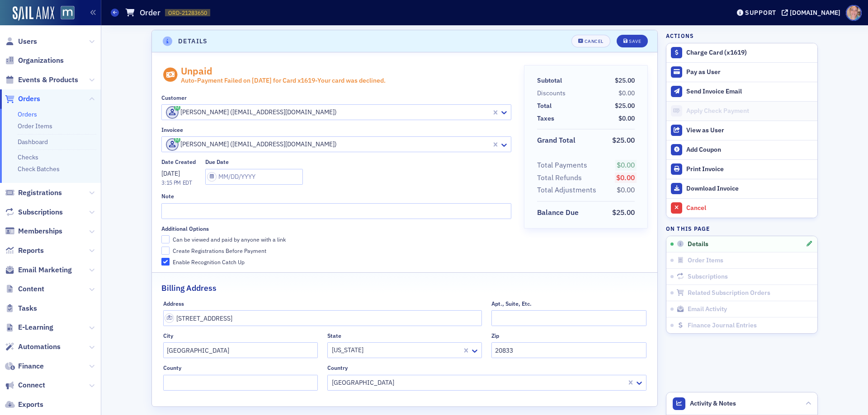 The width and height of the screenshot is (868, 415). I want to click on span: Finance Journal Entries, so click(722, 326).